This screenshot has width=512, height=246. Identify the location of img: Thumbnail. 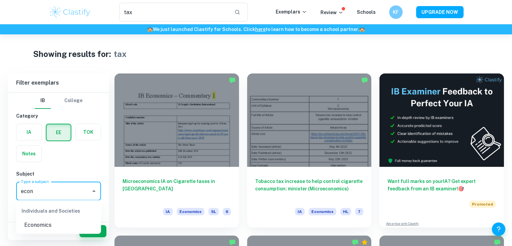
(442, 120).